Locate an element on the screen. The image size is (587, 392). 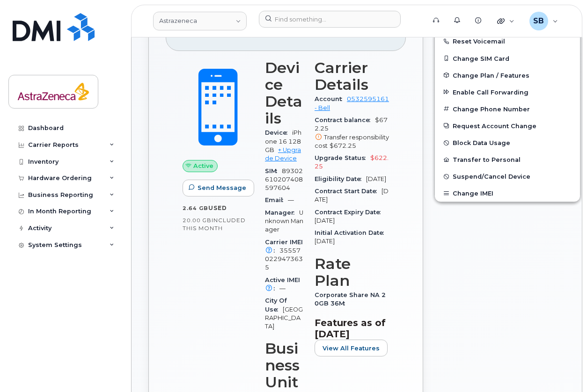
a: Astrazeneca is located at coordinates (200, 21).